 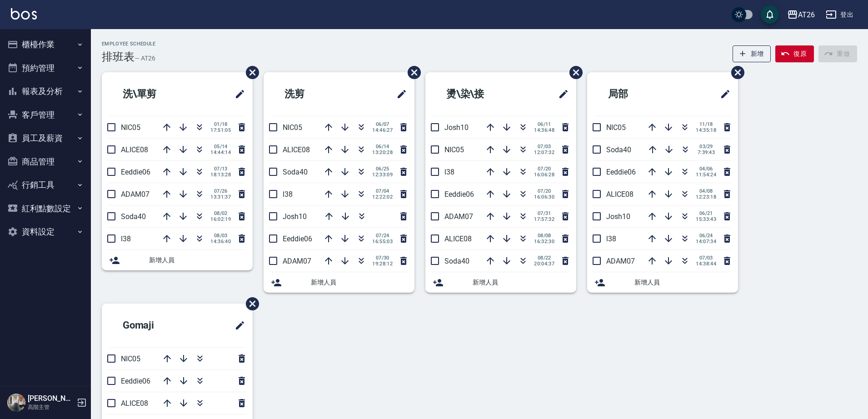 I want to click on span: 7:39:43, so click(x=706, y=152).